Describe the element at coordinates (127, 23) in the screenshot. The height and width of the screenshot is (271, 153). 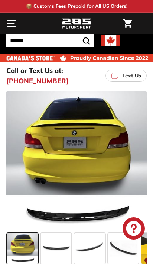
I see `a: Cart` at that location.